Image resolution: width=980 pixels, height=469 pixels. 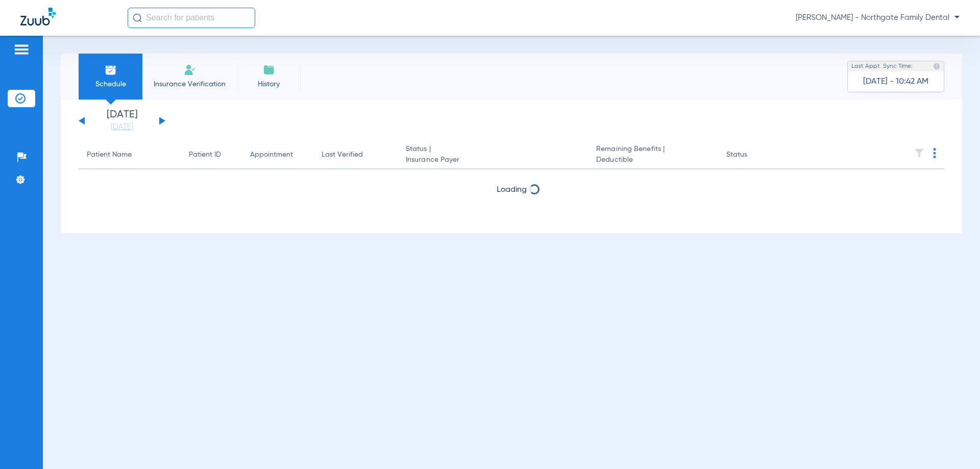 I want to click on span: Schedule, so click(x=111, y=84).